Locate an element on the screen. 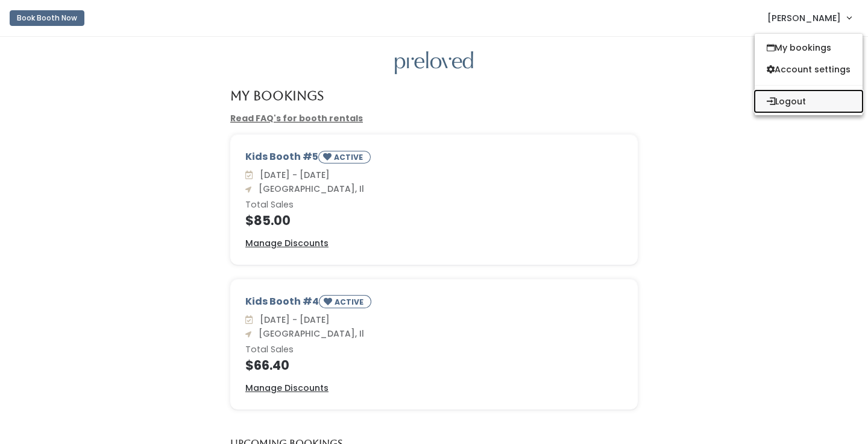 The height and width of the screenshot is (444, 868). a: Account settings is located at coordinates (808, 69).